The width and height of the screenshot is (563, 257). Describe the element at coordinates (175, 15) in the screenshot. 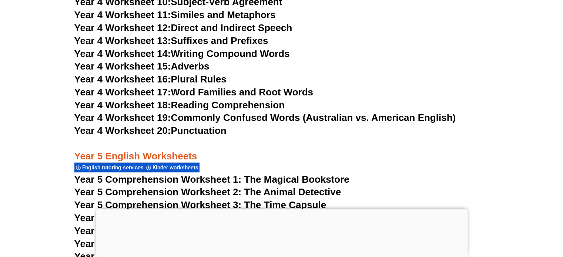

I see `a: Year 4 Worksheet 11:Similes and Metaphors` at that location.